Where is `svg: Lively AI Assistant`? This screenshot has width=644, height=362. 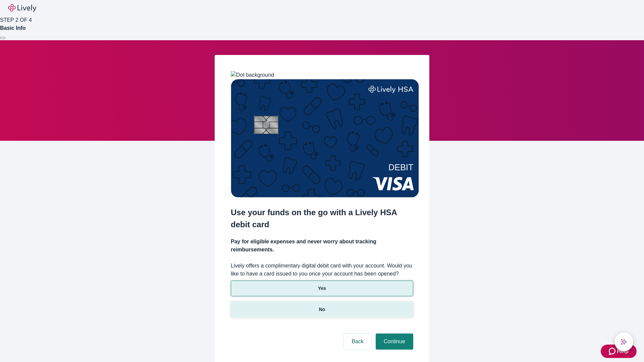 svg: Lively AI Assistant is located at coordinates (624, 342).